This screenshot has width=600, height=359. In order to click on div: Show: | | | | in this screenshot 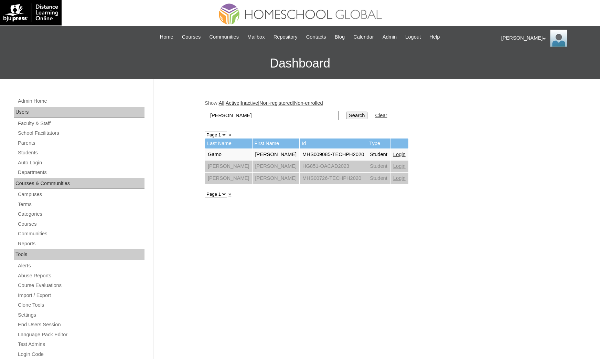, I will do `click(375, 112)`.